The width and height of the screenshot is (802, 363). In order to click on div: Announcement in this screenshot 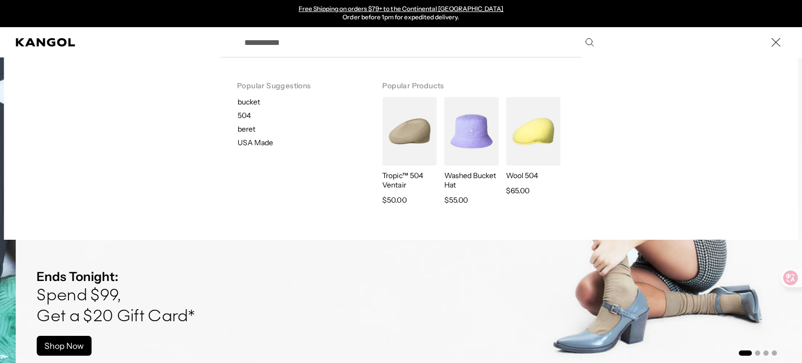, I will do `click(401, 14)`.